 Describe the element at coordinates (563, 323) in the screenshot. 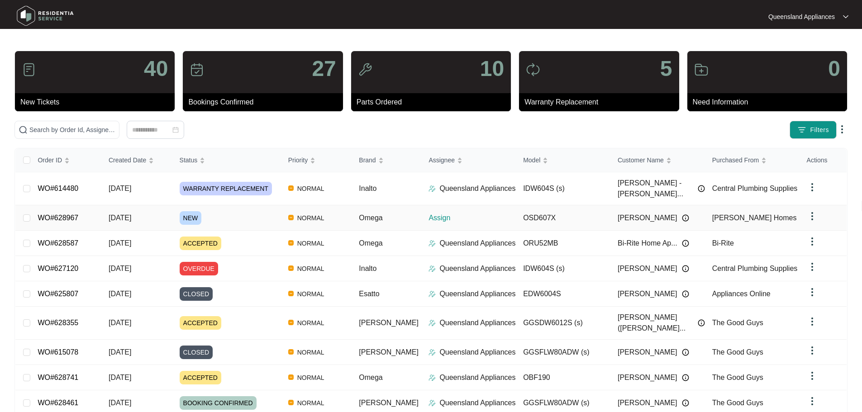

I see `td: GGSDW6012S (s)` at that location.